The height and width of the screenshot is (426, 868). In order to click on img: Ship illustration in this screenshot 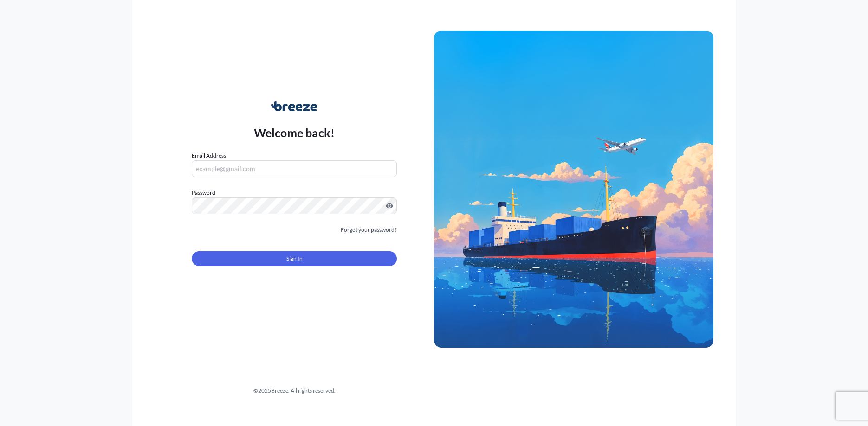, I will do `click(574, 189)`.